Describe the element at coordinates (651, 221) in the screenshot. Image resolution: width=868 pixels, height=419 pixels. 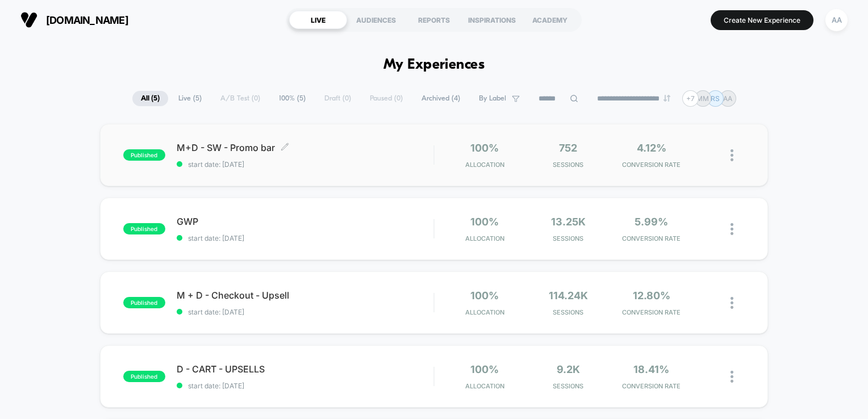
I see `span: 5.99%` at that location.